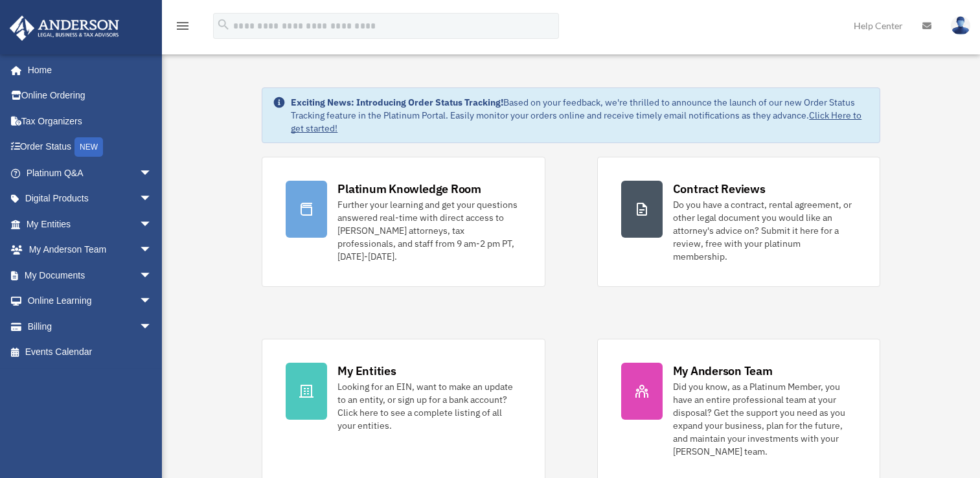  What do you see at coordinates (89, 147) in the screenshot?
I see `div: NEW` at bounding box center [89, 147].